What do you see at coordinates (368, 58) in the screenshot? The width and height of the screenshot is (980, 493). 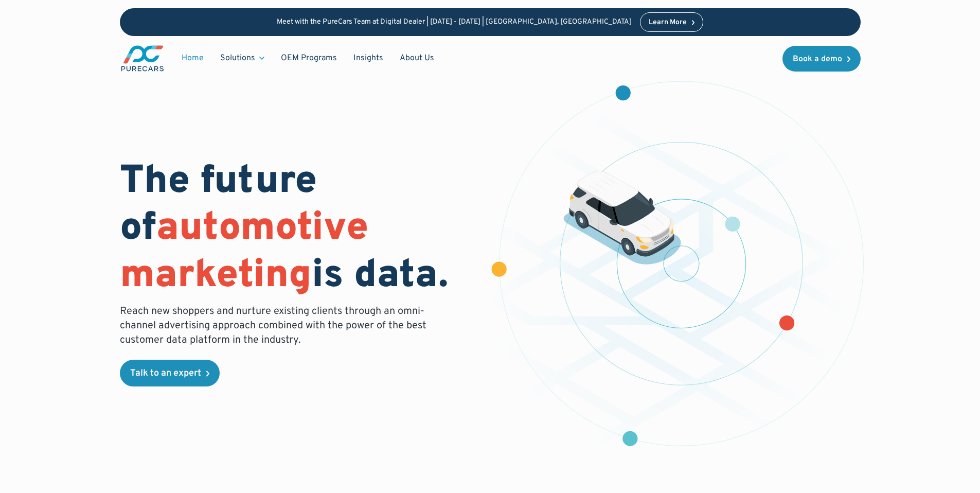 I see `a: Insights` at bounding box center [368, 58].